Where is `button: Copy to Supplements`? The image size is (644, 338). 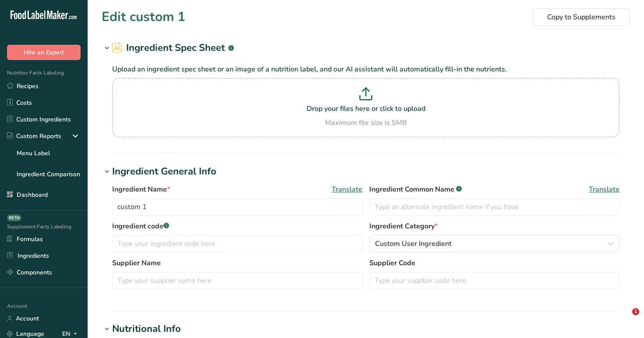 button: Copy to Supplements is located at coordinates (581, 17).